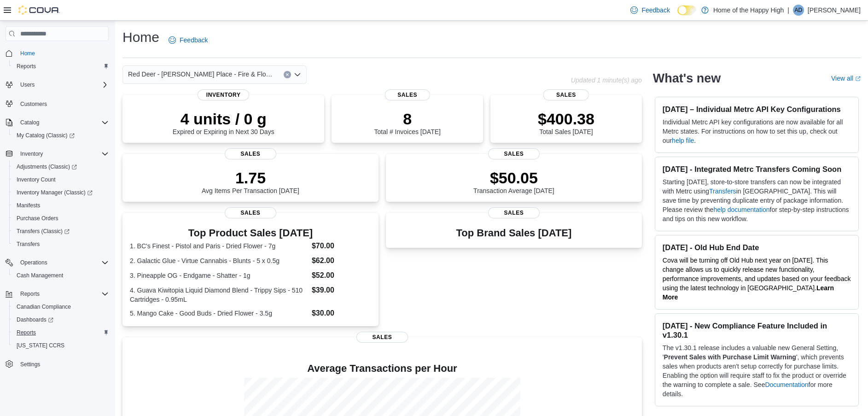  I want to click on a: Feedback, so click(649, 10).